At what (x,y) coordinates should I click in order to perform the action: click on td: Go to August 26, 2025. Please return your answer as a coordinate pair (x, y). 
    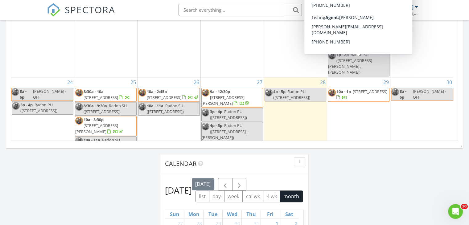
    Looking at the image, I should click on (169, 130).